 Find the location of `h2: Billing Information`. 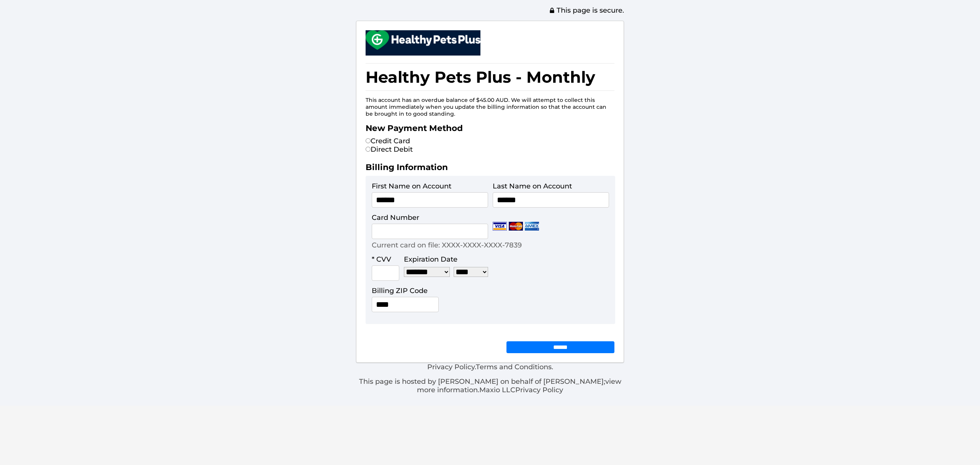

h2: Billing Information is located at coordinates (490, 169).